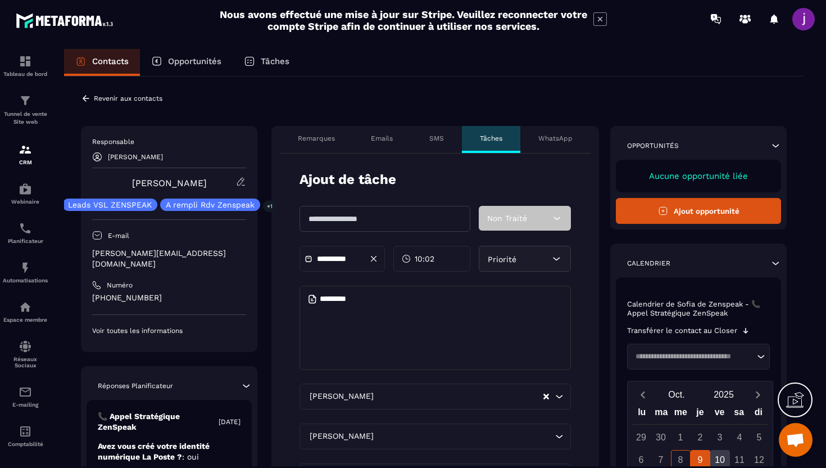  Describe the element at coordinates (25, 280) in the screenshot. I see `p: Automatisations` at that location.